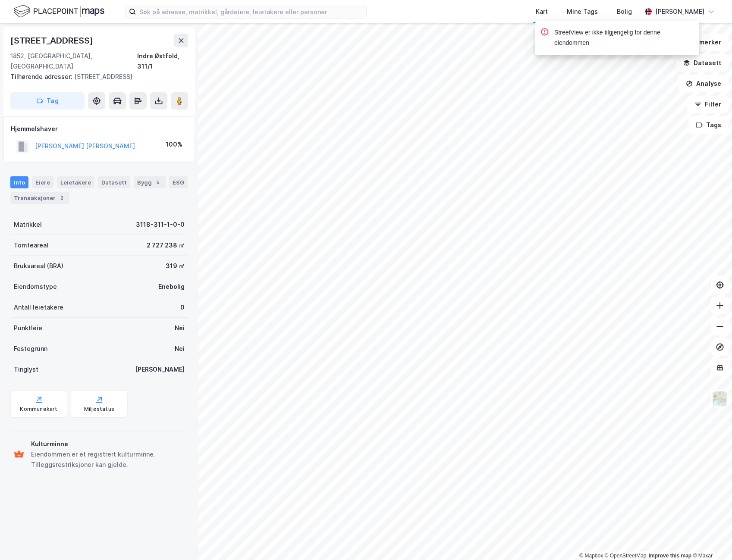  I want to click on input: Søk på adresse, matrikkel, gårdeiere, leietakere eller personer, so click(251, 12).